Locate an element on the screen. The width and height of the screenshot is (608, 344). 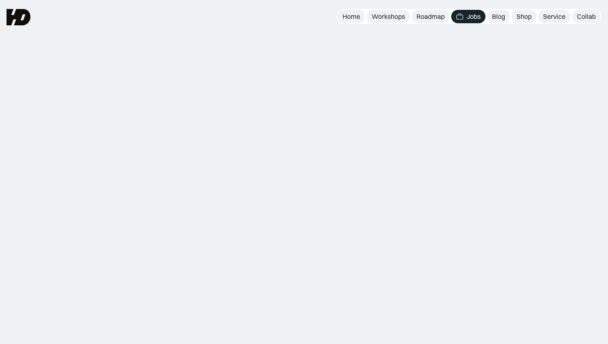
a: Jobs is located at coordinates (469, 16).